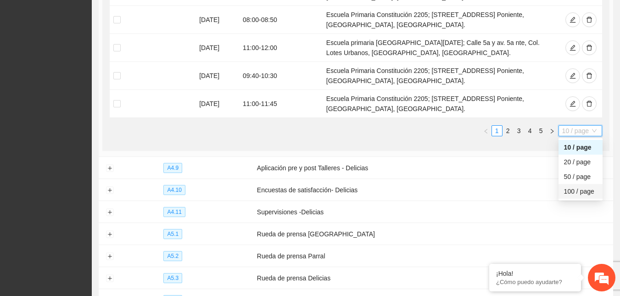 The height and width of the screenshot is (296, 620). I want to click on span: A5.1, so click(172, 234).